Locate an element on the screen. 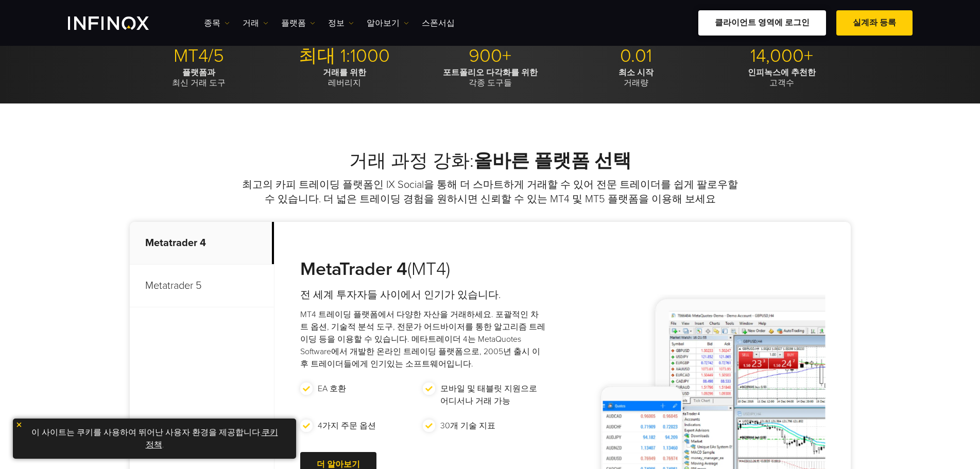  a: INFINOX Logo is located at coordinates (121, 23).